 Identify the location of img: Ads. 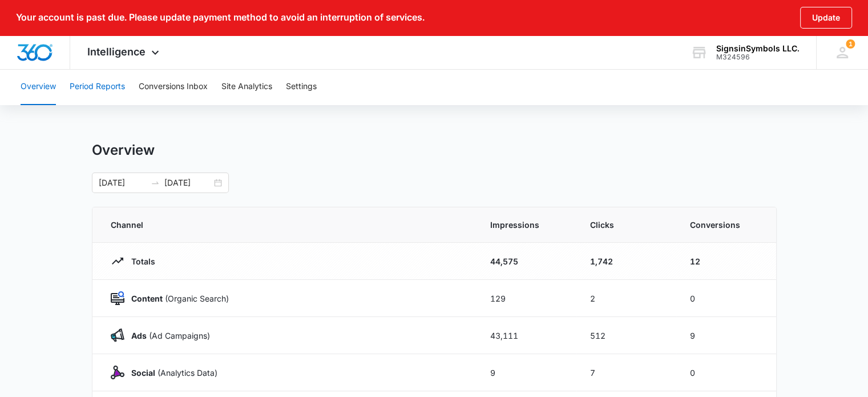
(118, 335).